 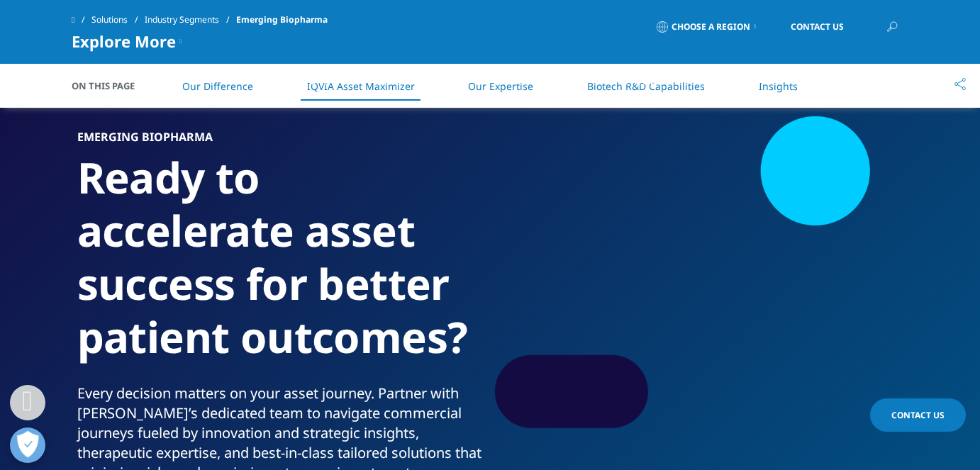 What do you see at coordinates (710, 27) in the screenshot?
I see `span: Choose a Region` at bounding box center [710, 27].